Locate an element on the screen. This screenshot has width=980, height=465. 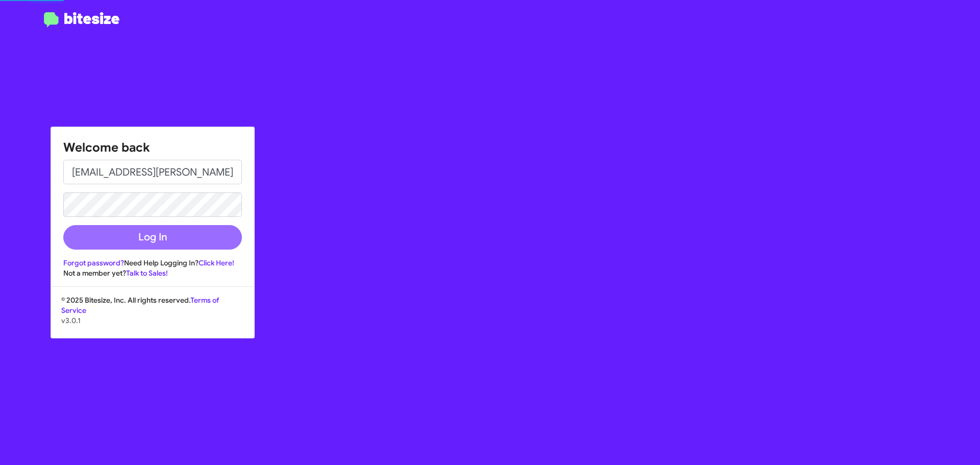
a: Forgot password? is located at coordinates (93, 263).